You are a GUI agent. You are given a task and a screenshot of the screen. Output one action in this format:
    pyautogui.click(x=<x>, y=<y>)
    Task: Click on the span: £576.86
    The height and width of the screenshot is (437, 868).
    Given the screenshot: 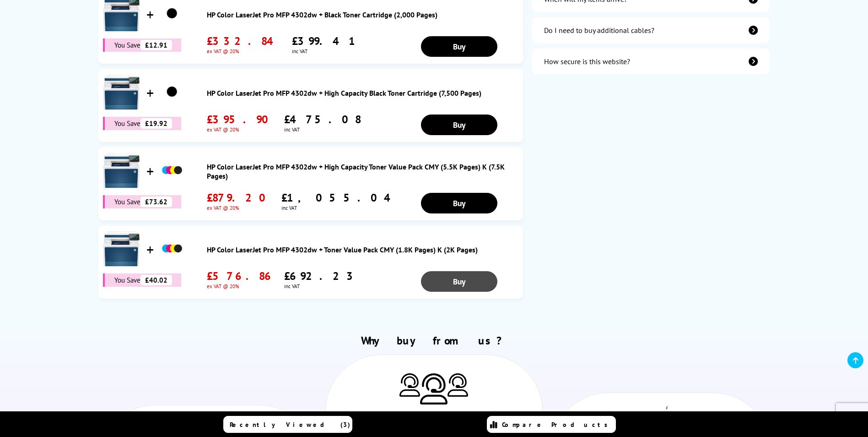 What is the action you would take?
    pyautogui.click(x=241, y=276)
    